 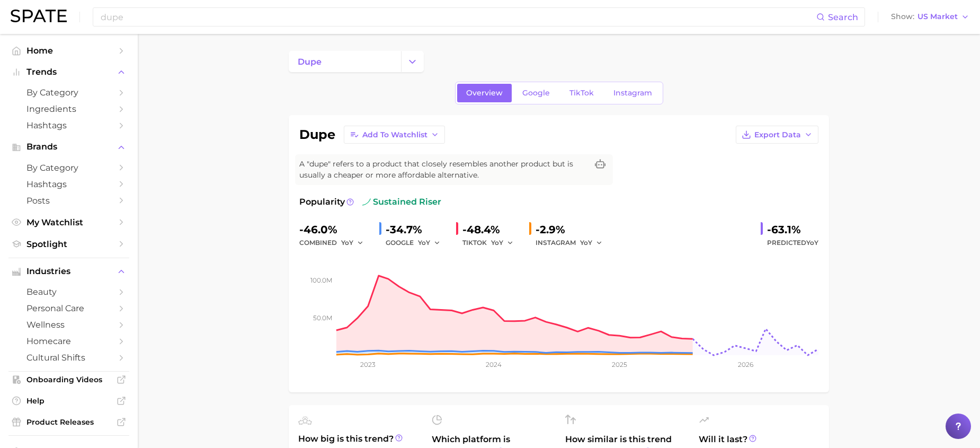 I want to click on span: Help, so click(x=69, y=401).